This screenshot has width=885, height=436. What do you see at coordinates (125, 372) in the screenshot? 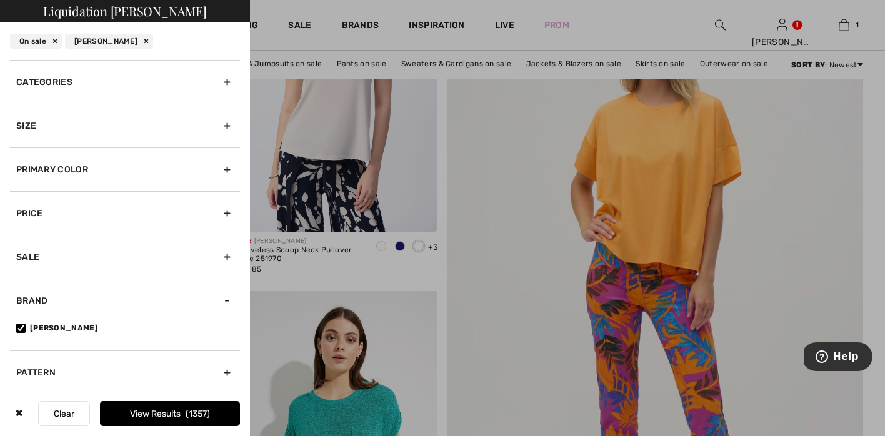
I see `div: Pattern` at bounding box center [125, 372].